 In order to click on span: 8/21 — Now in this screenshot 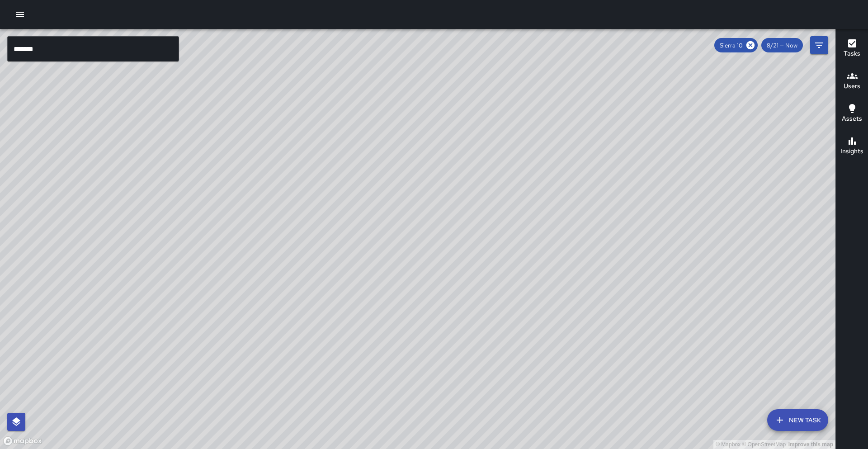, I will do `click(782, 45)`.